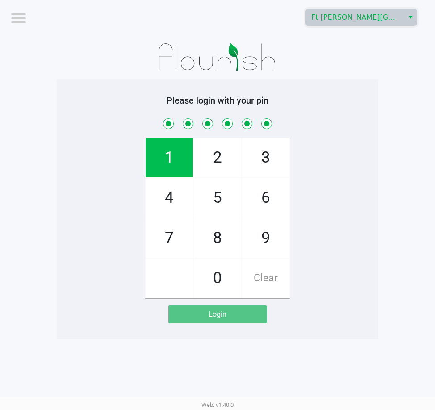 The image size is (435, 410). What do you see at coordinates (218, 405) in the screenshot?
I see `span: Web: v1.40.0` at bounding box center [218, 405].